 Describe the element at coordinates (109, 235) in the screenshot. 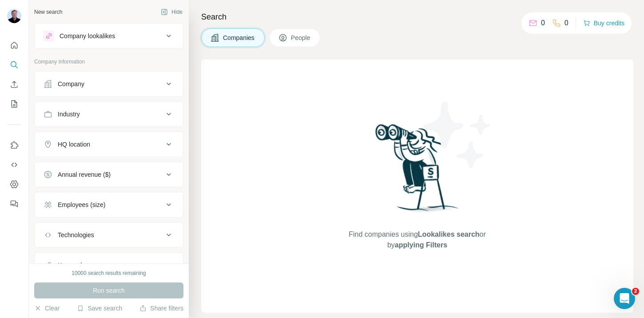

I see `button: Technologies` at that location.